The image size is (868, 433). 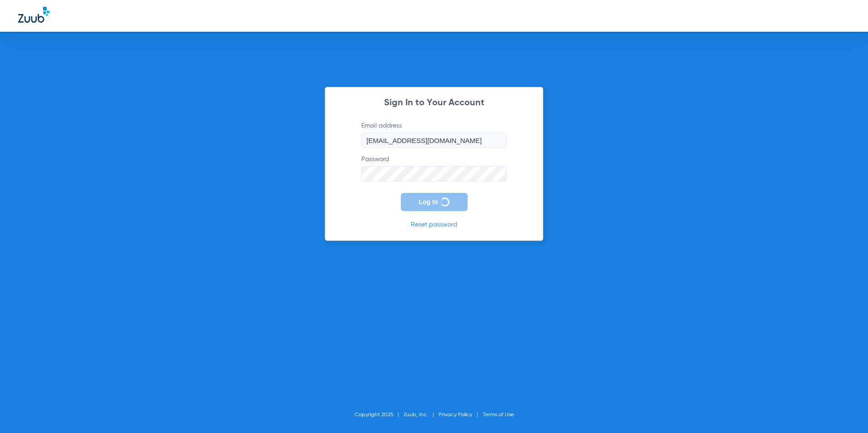 What do you see at coordinates (434, 168) in the screenshot?
I see `label: Password` at bounding box center [434, 168].